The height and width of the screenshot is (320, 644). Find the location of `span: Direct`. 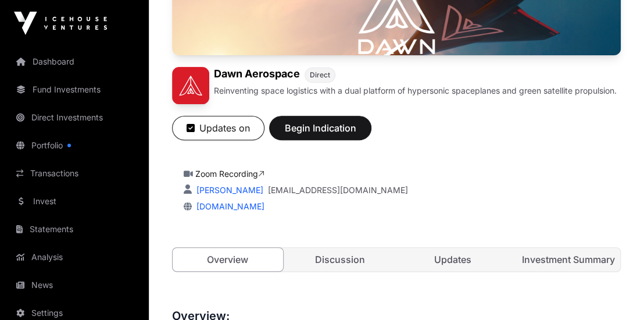

span: Direct is located at coordinates (320, 75).